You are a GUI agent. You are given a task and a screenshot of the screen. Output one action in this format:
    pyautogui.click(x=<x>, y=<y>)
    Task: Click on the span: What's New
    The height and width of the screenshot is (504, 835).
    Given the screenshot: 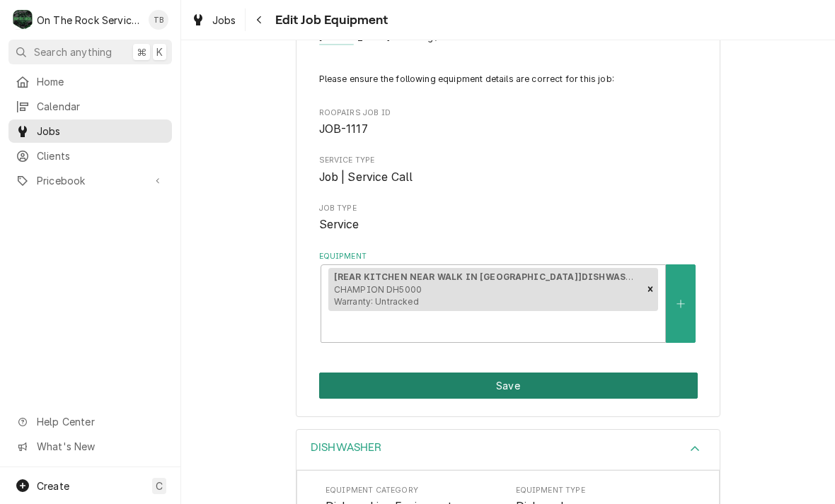 What is the action you would take?
    pyautogui.click(x=100, y=446)
    